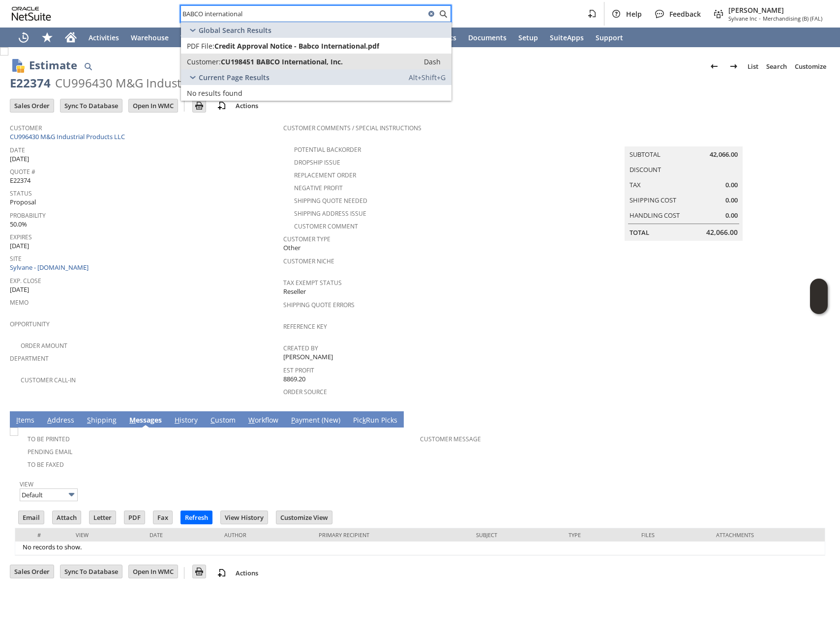 Image resolution: width=840 pixels, height=628 pixels. I want to click on div: Attachments, so click(767, 534).